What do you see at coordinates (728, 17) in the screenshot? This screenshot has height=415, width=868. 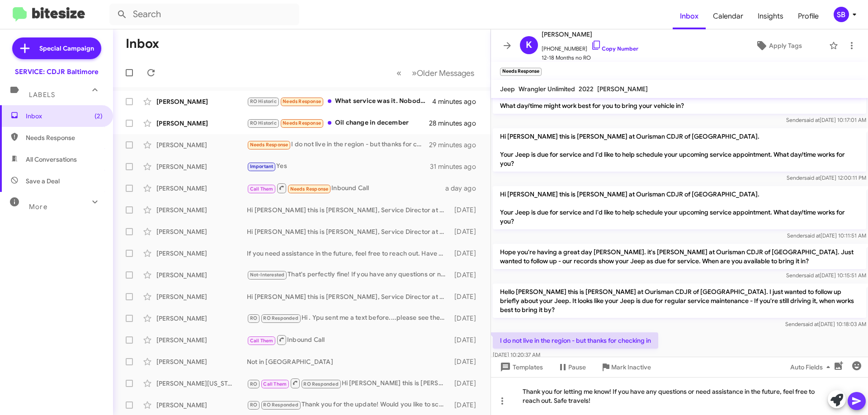 I see `span: Calendar` at bounding box center [728, 17].